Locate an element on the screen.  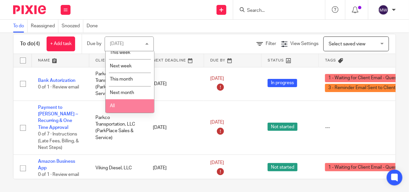
a: Done is located at coordinates (94, 26).